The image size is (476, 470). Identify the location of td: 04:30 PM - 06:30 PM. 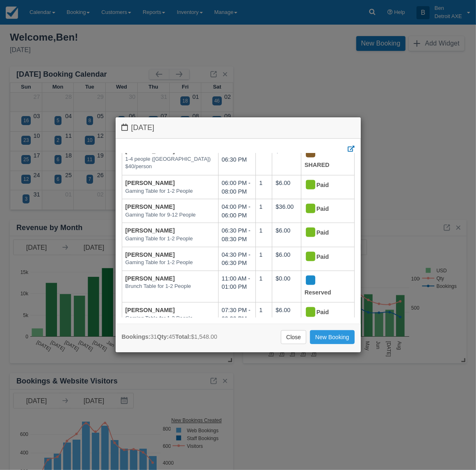
(237, 259).